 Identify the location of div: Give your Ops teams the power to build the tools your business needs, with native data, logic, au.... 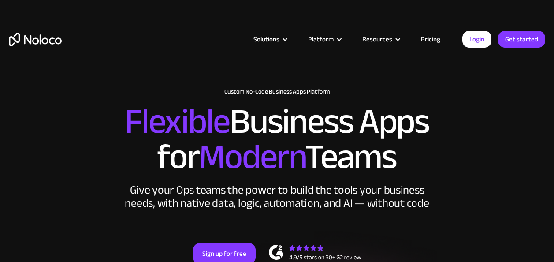
(277, 196).